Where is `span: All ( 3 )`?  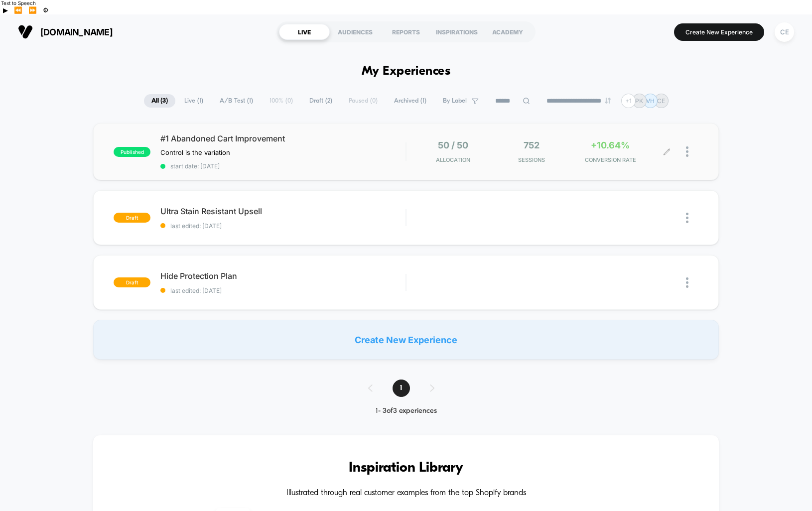 span: All ( 3 ) is located at coordinates (160, 100).